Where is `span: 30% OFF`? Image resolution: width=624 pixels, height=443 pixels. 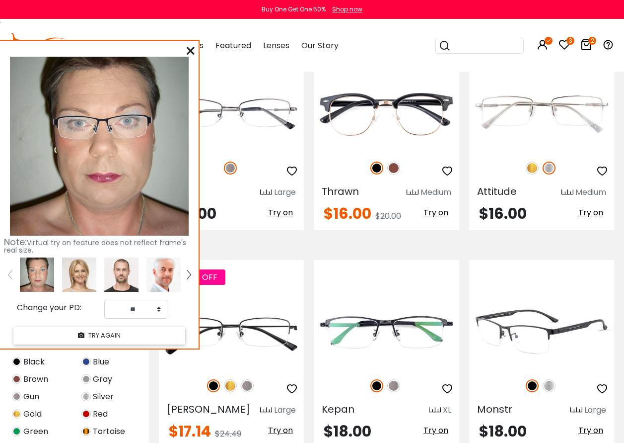 span: 30% OFF is located at coordinates (201, 277).